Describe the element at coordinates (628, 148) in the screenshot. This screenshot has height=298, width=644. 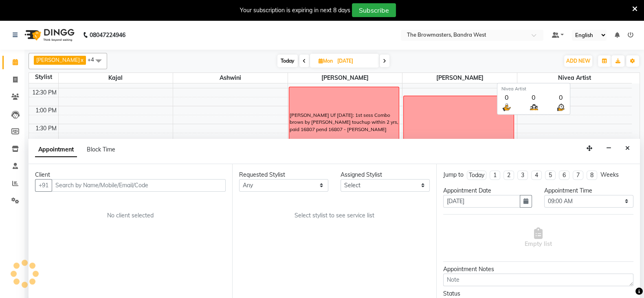
I see `button: Close` at that location.